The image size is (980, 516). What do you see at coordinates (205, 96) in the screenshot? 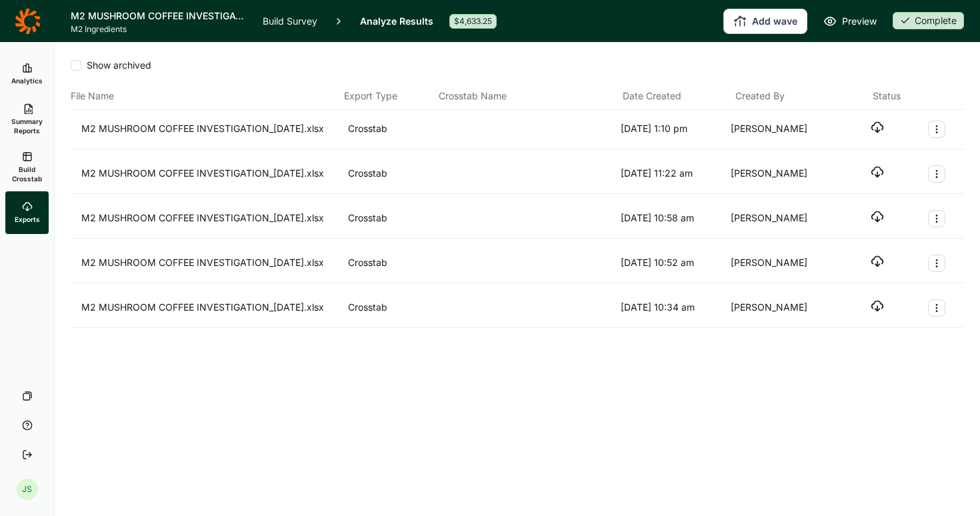
I see `div: File Name` at bounding box center [205, 96].